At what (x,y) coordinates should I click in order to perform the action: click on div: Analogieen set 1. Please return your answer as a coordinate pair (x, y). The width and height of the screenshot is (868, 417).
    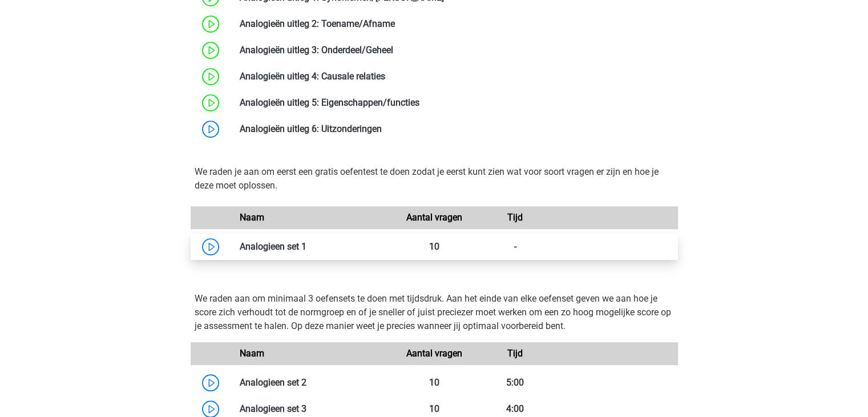
    Looking at the image, I should click on (312, 247).